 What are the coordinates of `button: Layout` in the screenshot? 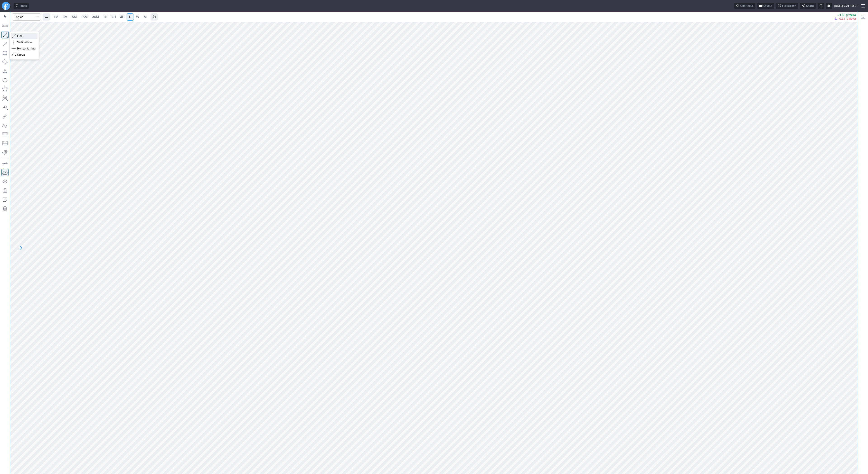 It's located at (766, 6).